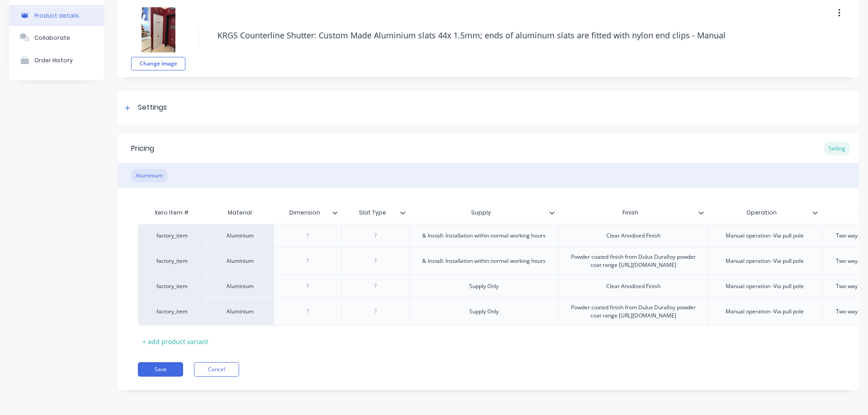 This screenshot has height=415, width=868. What do you see at coordinates (56, 38) in the screenshot?
I see `button: Collaborate` at bounding box center [56, 38].